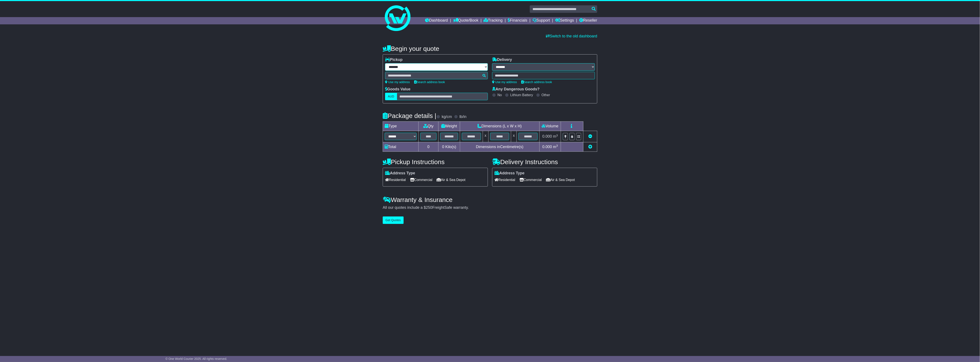  Describe the element at coordinates (435, 162) in the screenshot. I see `h4: Pickup Instructions` at that location.